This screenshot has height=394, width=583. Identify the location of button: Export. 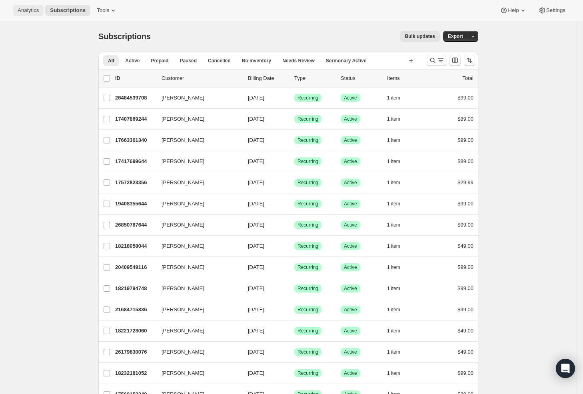
(456, 36).